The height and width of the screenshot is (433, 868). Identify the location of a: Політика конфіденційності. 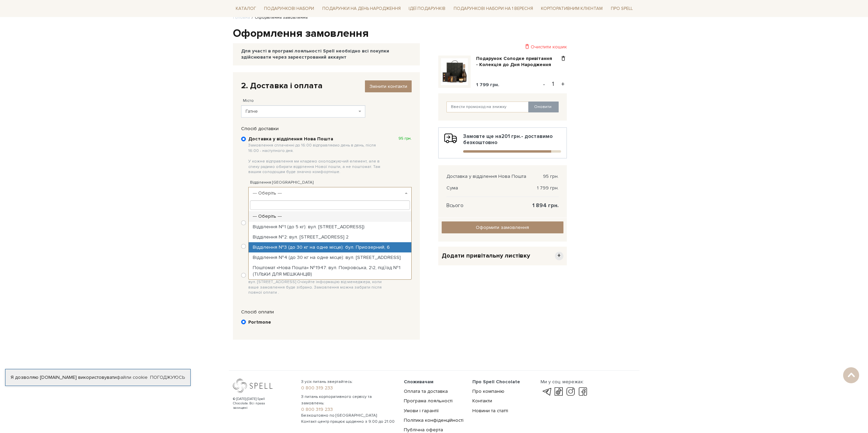
(433, 420).